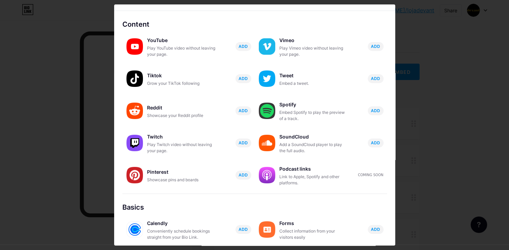 The height and width of the screenshot is (250, 509). I want to click on img: tiktok, so click(135, 79).